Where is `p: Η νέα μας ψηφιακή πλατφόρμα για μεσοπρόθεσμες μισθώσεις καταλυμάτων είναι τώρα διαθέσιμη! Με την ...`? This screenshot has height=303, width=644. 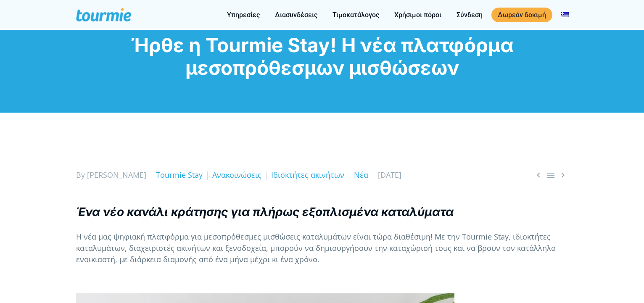
p: Η νέα μας ψηφιακή πλατφόρμα για μεσοπρόθεσμες μισθώσεις καταλυμάτων είναι τώρα διαθέσιμη! Με την ... is located at coordinates (322, 248).